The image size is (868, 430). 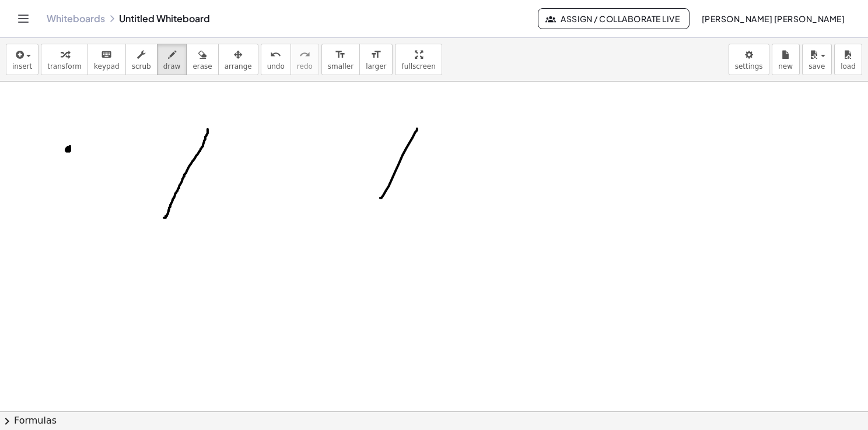 I want to click on span: undo, so click(x=276, y=66).